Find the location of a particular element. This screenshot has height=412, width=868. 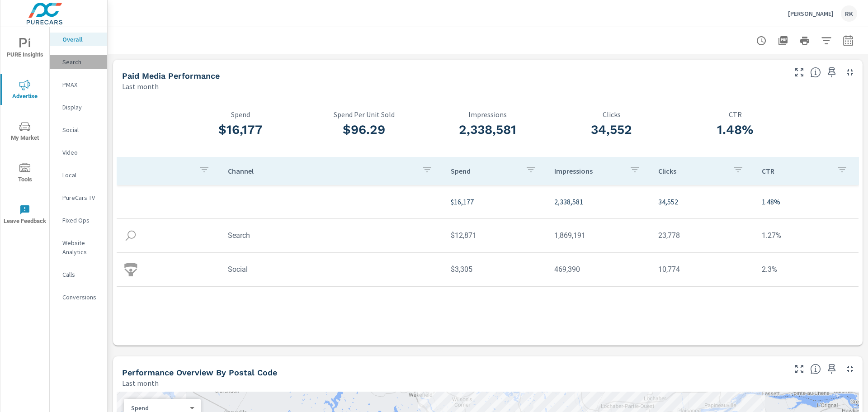

p: 2,338,581 is located at coordinates (599, 202).